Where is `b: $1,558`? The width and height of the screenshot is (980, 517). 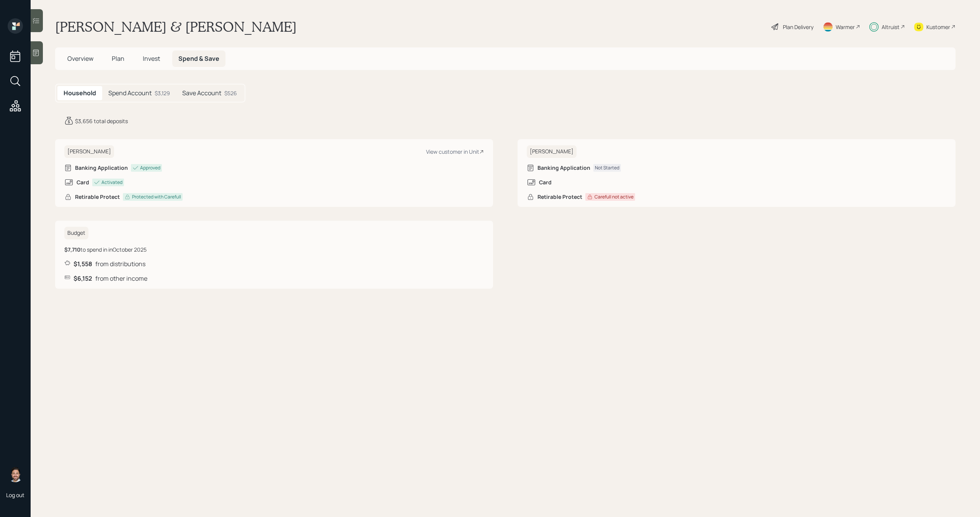
b: $1,558 is located at coordinates (82, 264).